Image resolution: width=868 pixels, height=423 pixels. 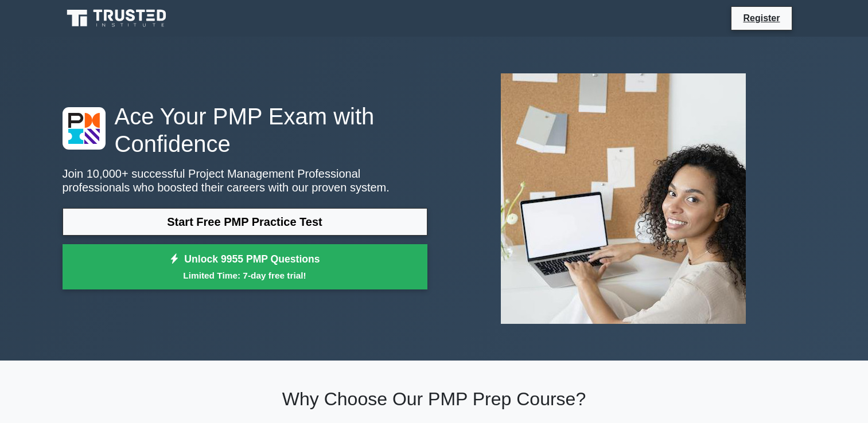 What do you see at coordinates (245, 180) in the screenshot?
I see `p: Join 10,000+ successful Project Management Professional professionals who boosted their careers w...` at bounding box center [245, 180].